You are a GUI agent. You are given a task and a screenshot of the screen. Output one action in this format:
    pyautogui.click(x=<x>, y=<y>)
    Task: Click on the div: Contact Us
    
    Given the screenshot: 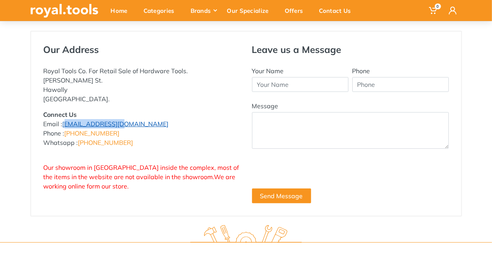 What is the action you would take?
    pyautogui.click(x=338, y=11)
    